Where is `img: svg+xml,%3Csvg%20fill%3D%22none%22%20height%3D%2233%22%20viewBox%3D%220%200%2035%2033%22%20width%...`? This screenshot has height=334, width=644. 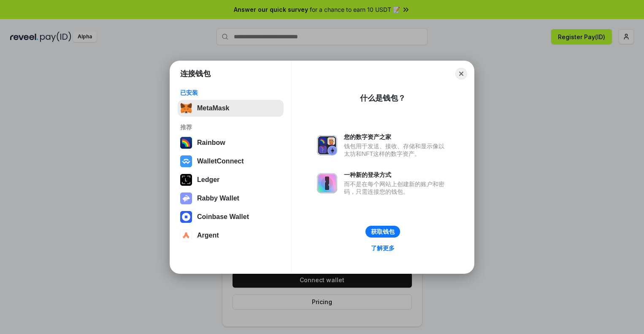 img: svg+xml,%3Csvg%20fill%3D%22none%22%20height%3D%2233%22%20viewBox%3D%220%200%2035%2033%22%20width%... is located at coordinates (186, 108).